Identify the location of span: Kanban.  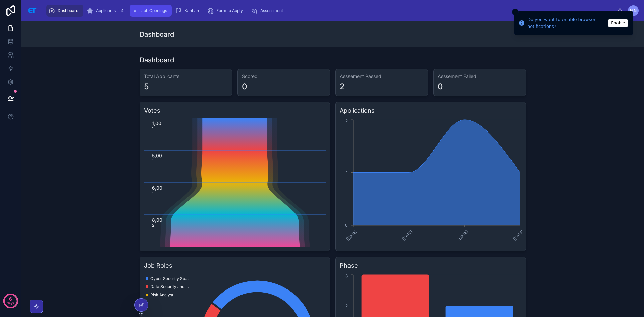
(192, 11).